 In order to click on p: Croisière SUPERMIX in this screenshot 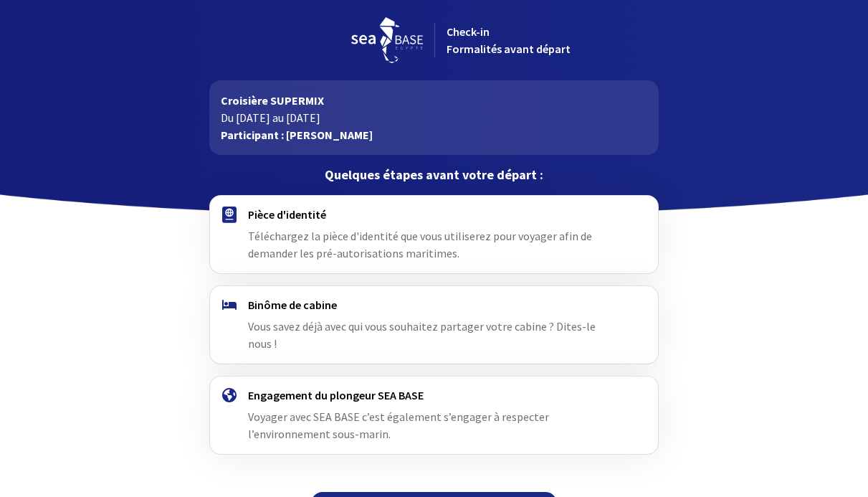, I will do `click(434, 100)`.